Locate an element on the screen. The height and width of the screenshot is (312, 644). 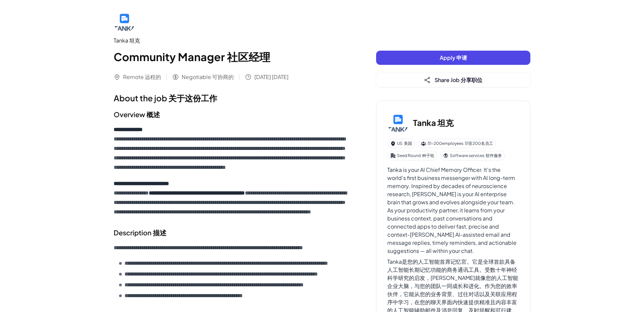
h2: Overview is located at coordinates (231, 115).